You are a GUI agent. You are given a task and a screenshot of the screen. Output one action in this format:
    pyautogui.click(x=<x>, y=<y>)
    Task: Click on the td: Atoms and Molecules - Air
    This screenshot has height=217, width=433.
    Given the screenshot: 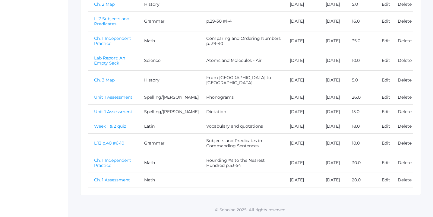 What is the action you would take?
    pyautogui.click(x=242, y=60)
    